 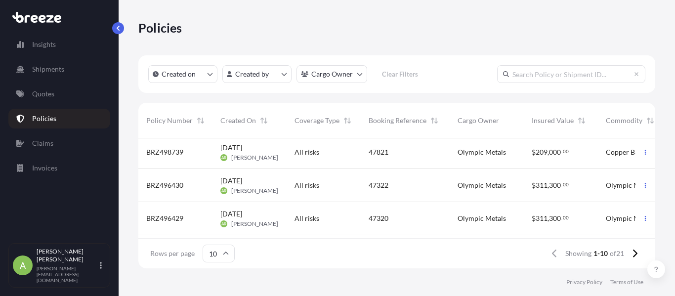 What do you see at coordinates (257, 74) in the screenshot?
I see `button: createdBy Filter options` at bounding box center [257, 74].